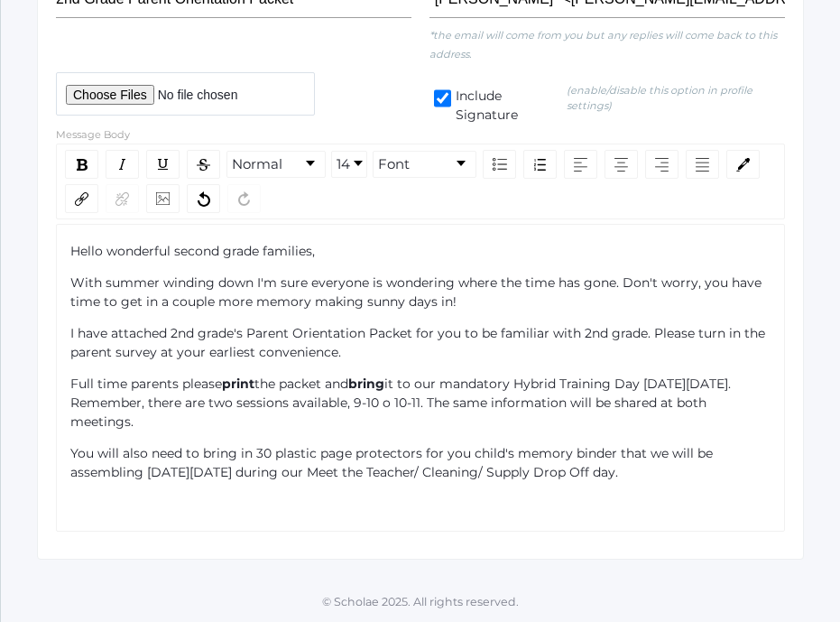 Image resolution: width=840 pixels, height=622 pixels. Describe the element at coordinates (102, 198) in the screenshot. I see `div: rdw-link-control` at that location.